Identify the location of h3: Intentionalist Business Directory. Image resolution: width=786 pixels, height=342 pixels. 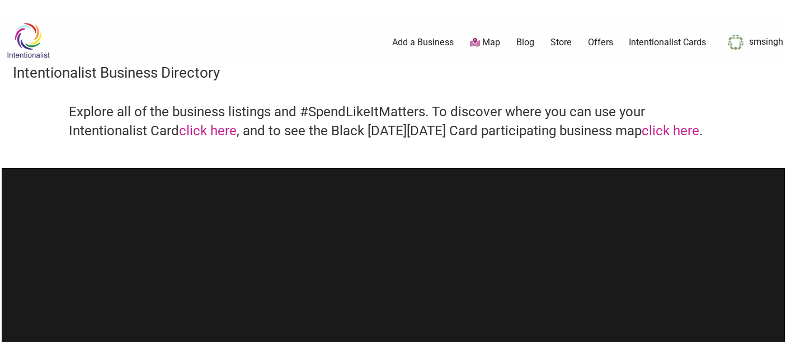
(393, 73).